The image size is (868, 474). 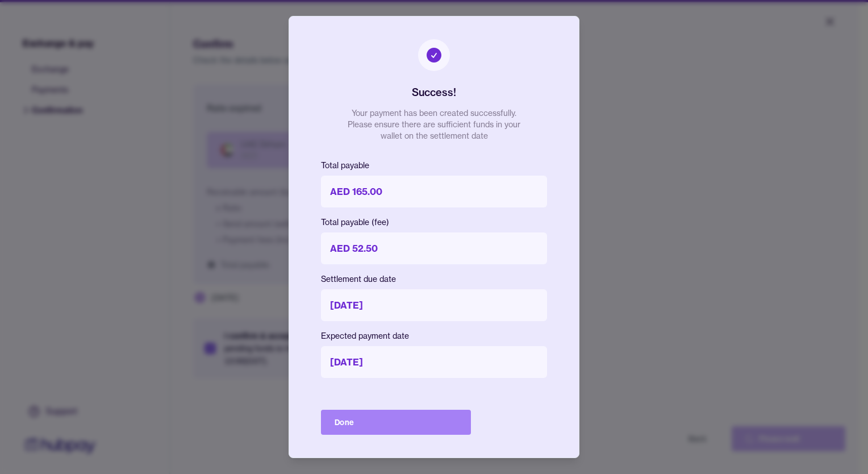 What do you see at coordinates (434, 93) in the screenshot?
I see `h2: Success!` at bounding box center [434, 93].